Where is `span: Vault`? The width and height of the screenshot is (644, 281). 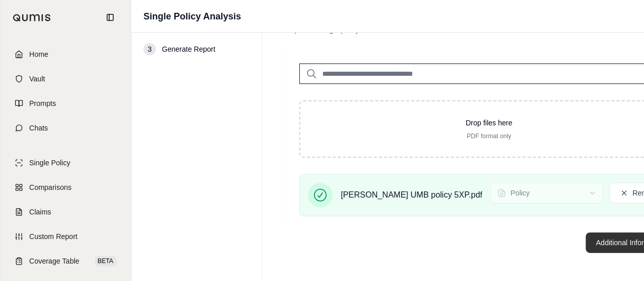 span: Vault is located at coordinates (37, 79).